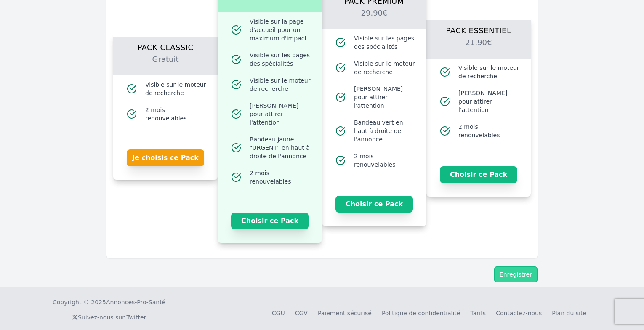 The image size is (644, 330). What do you see at coordinates (345, 313) in the screenshot?
I see `a: Paiement sécurisé` at bounding box center [345, 313].